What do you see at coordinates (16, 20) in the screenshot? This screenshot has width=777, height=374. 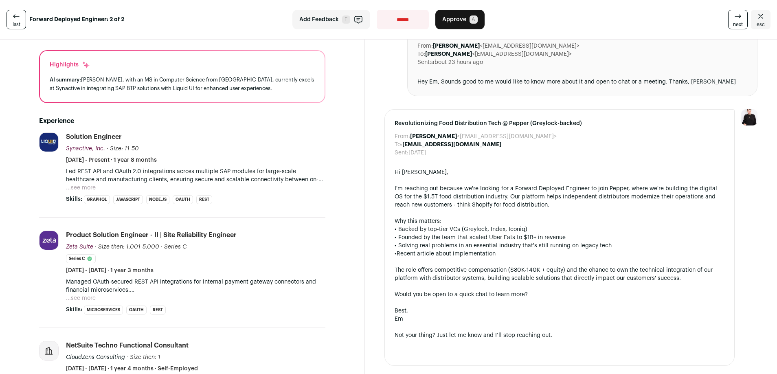 I see `a: last` at bounding box center [16, 20].